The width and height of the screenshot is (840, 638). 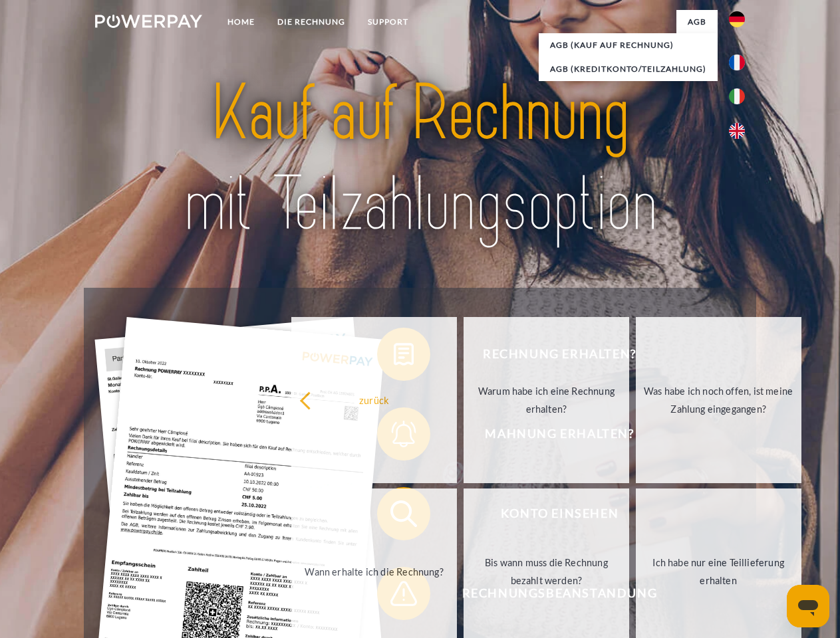 What do you see at coordinates (420, 159) in the screenshot?
I see `img: title-powerpay_de.svg` at bounding box center [420, 159].